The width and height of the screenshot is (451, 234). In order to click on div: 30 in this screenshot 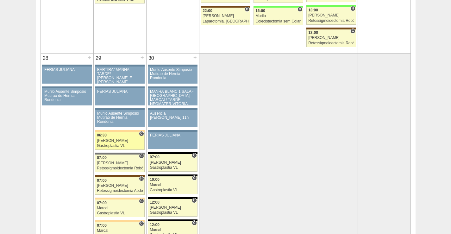, I will do `click(151, 58)`.